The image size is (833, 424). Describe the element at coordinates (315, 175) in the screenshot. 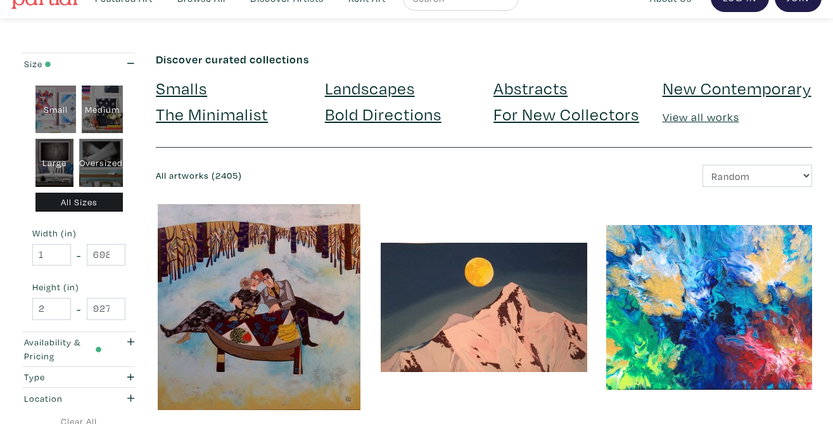

I see `h6: All artworks (2405)` at that location.